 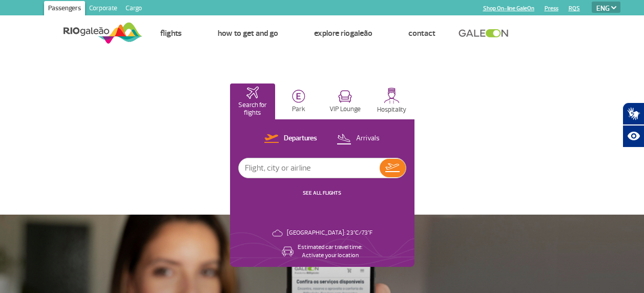 What do you see at coordinates (391, 101) in the screenshot?
I see `button: Hospitality` at bounding box center [391, 101].